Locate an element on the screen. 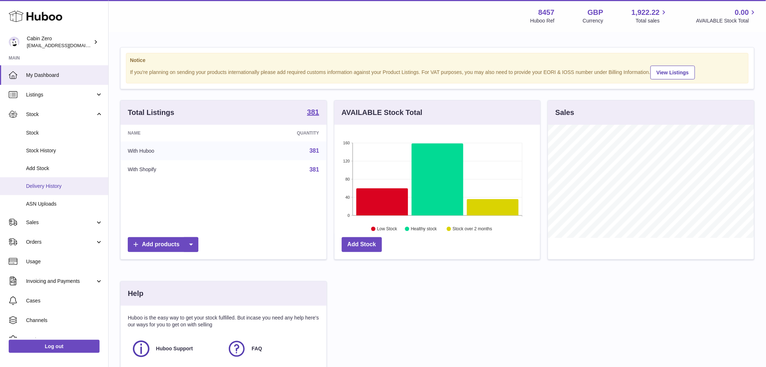 This screenshot has width=766, height=367. a: Add Stock is located at coordinates (362, 244).